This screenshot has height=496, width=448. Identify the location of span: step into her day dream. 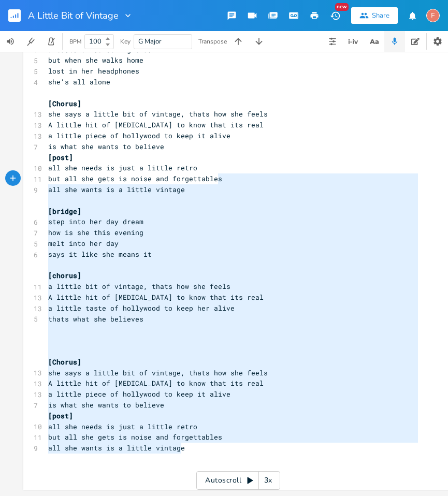
(96, 222).